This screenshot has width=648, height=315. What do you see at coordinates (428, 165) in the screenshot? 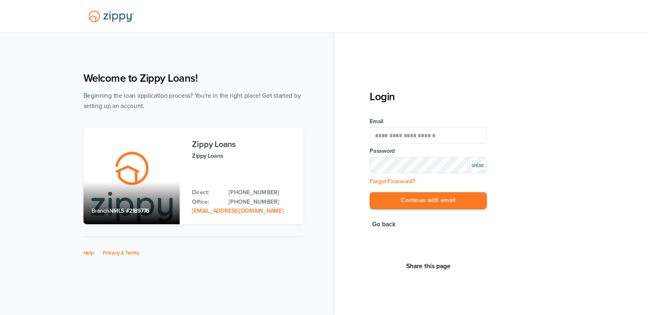
I see `input: Input Password` at bounding box center [428, 165].